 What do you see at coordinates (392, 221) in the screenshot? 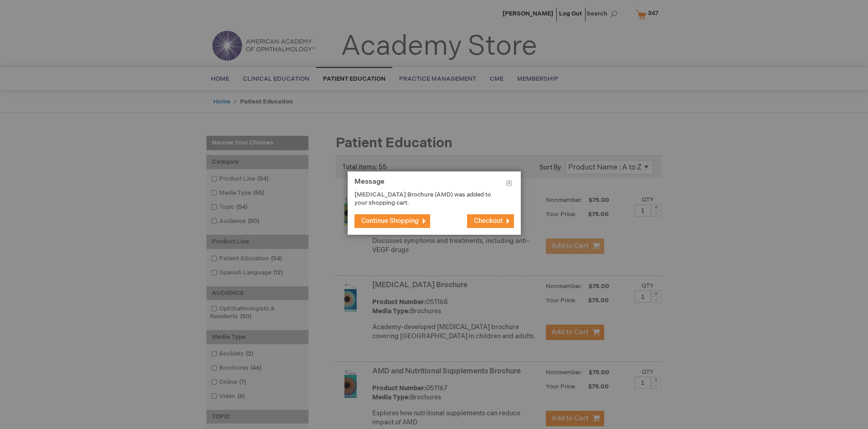
I see `button: Continue Shopping` at bounding box center [392, 221].